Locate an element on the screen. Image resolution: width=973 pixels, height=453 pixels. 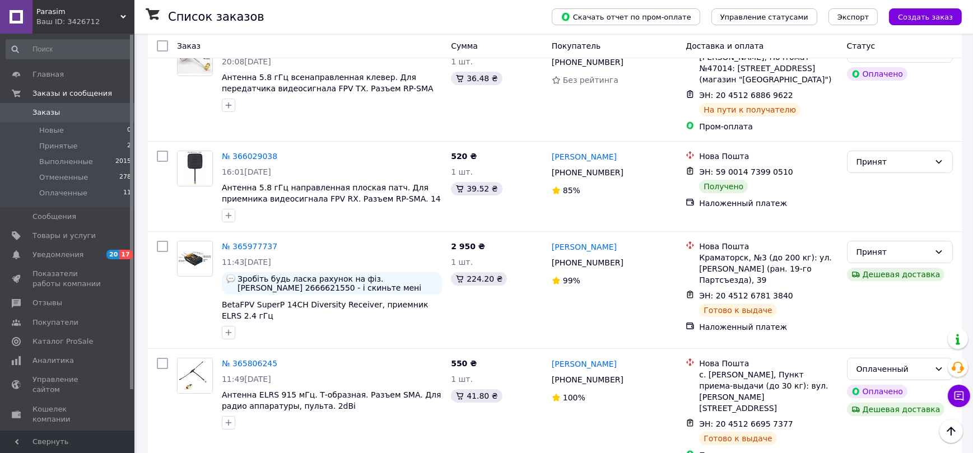
span: Аналитика is located at coordinates (53, 361).